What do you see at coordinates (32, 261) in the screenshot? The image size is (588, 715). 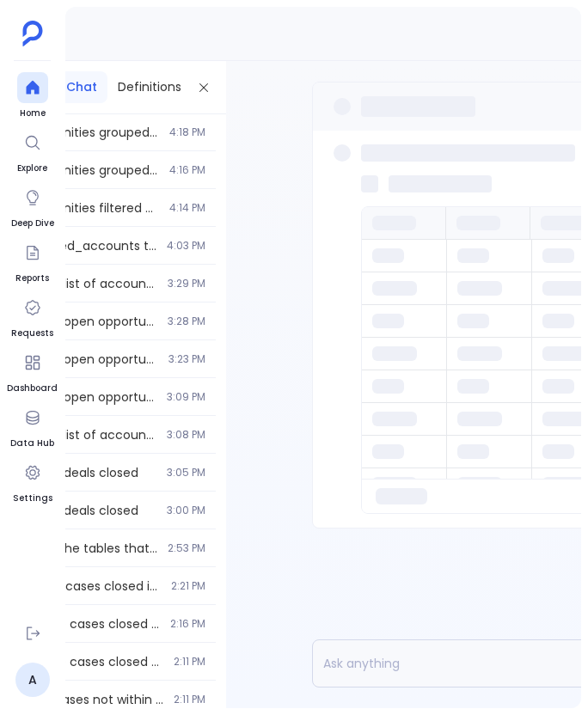 I see `a: Reports` at bounding box center [32, 261].